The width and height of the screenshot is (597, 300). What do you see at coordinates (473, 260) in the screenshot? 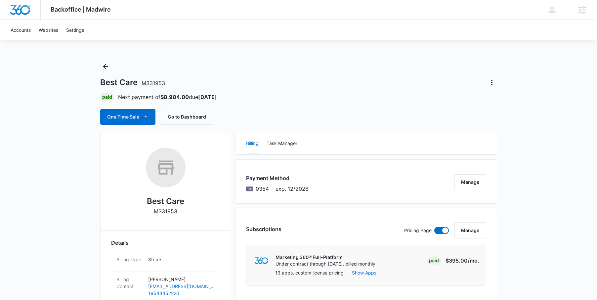
I see `span: /mo.` at bounding box center [473, 260].